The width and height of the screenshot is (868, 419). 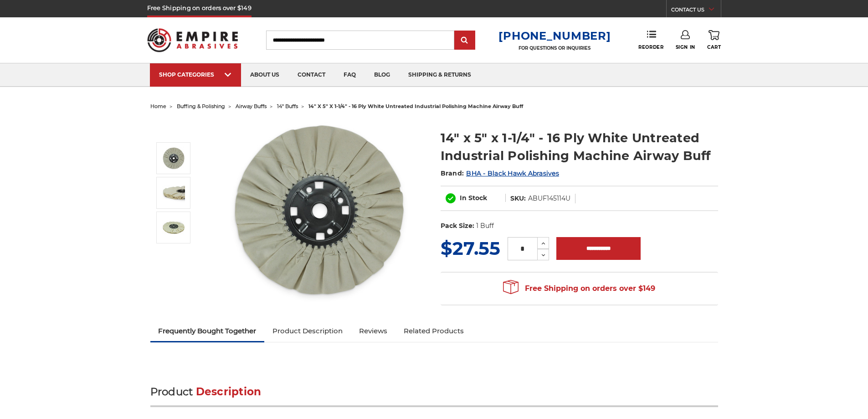 What do you see at coordinates (513, 173) in the screenshot?
I see `a: BHA - Black Hawk Abrasives` at bounding box center [513, 173].